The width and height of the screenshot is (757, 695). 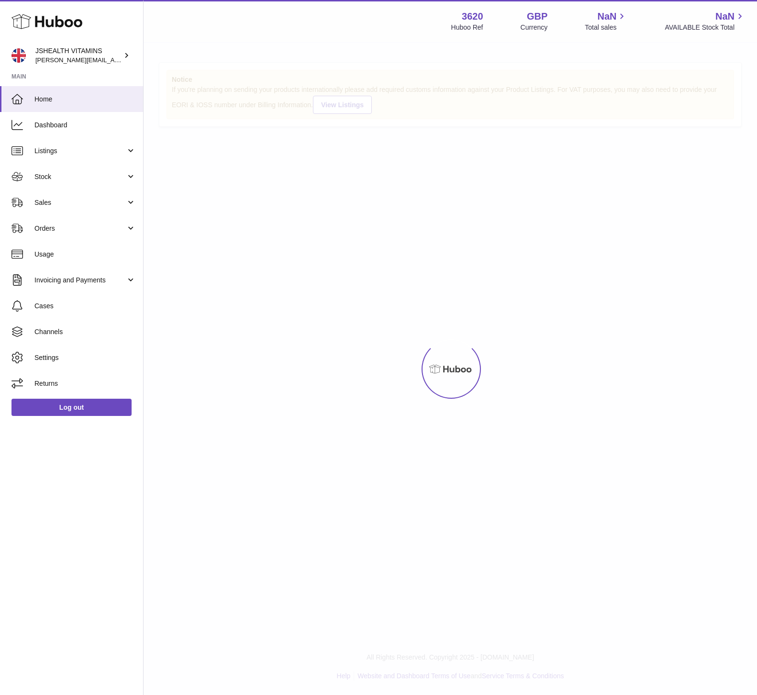 I want to click on span: Returns, so click(x=85, y=383).